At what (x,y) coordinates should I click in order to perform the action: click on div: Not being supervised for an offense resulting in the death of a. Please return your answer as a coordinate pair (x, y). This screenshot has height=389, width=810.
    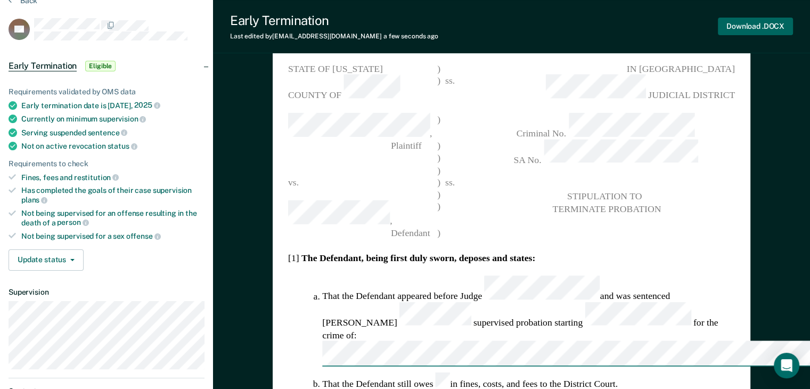
    Looking at the image, I should click on (113, 218).